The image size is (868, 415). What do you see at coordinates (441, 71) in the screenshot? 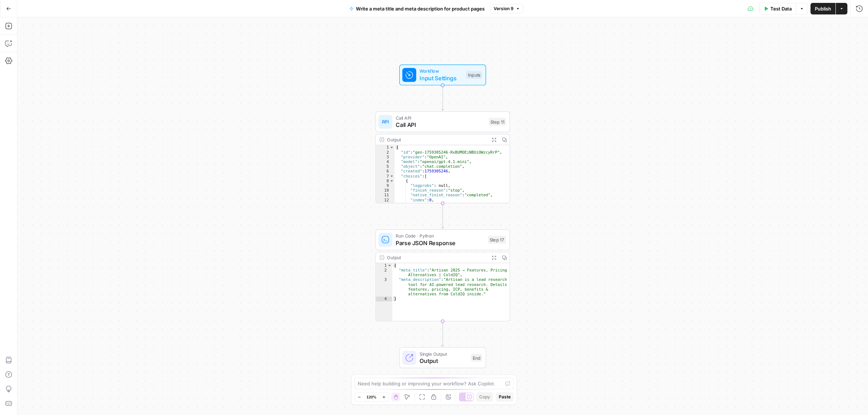
I see `span: Workflow` at bounding box center [441, 71].